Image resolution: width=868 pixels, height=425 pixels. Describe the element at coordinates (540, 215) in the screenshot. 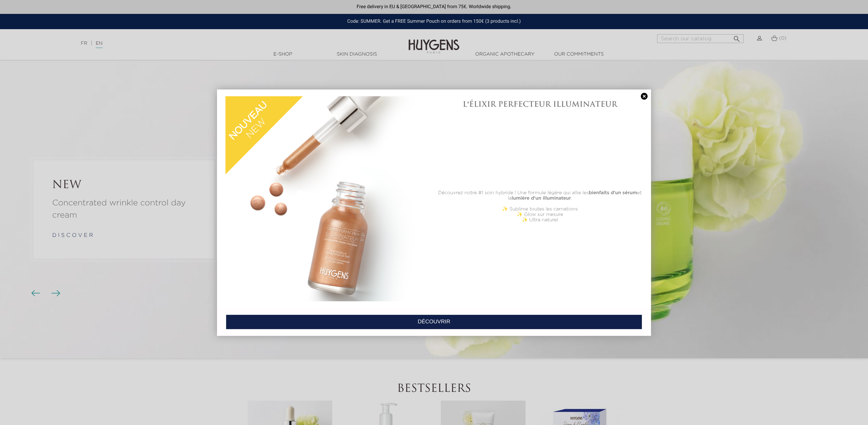

I see `p: ✨ Glow sur mesure` at that location.